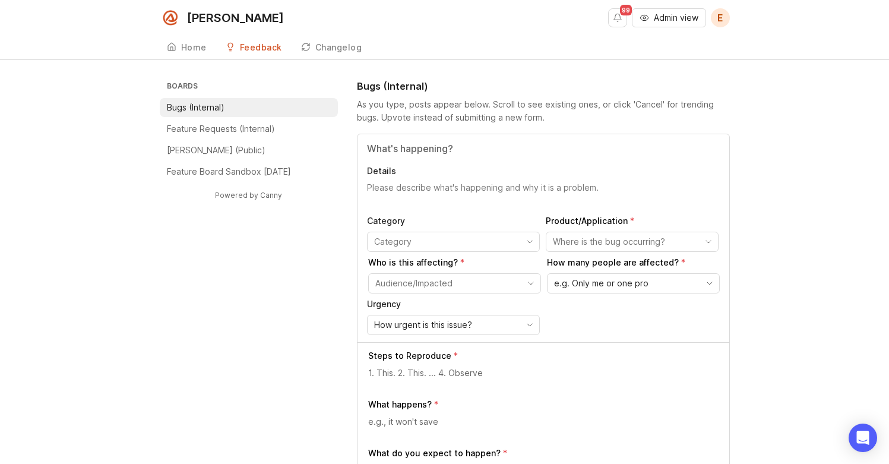  What do you see at coordinates (720, 18) in the screenshot?
I see `button: E` at bounding box center [720, 18].